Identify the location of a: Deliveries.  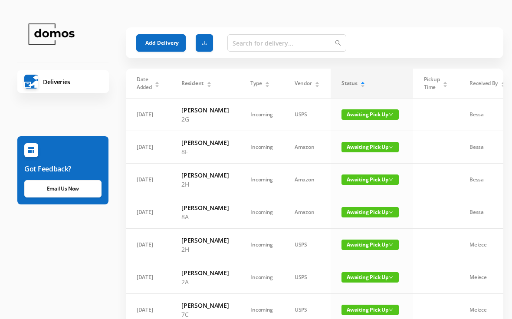
(63, 82).